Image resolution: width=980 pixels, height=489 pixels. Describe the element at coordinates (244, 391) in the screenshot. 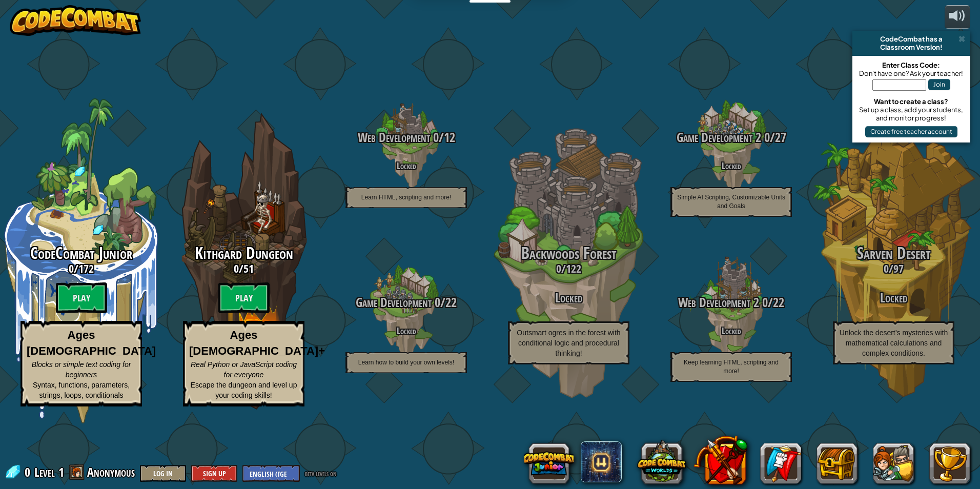

I see `span: Escape the dungeon and level up your coding skills!` at that location.